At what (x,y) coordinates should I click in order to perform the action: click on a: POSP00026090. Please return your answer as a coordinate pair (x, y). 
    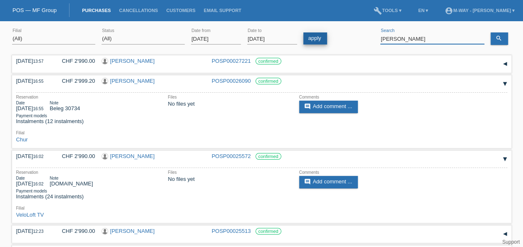
    Looking at the image, I should click on (231, 81).